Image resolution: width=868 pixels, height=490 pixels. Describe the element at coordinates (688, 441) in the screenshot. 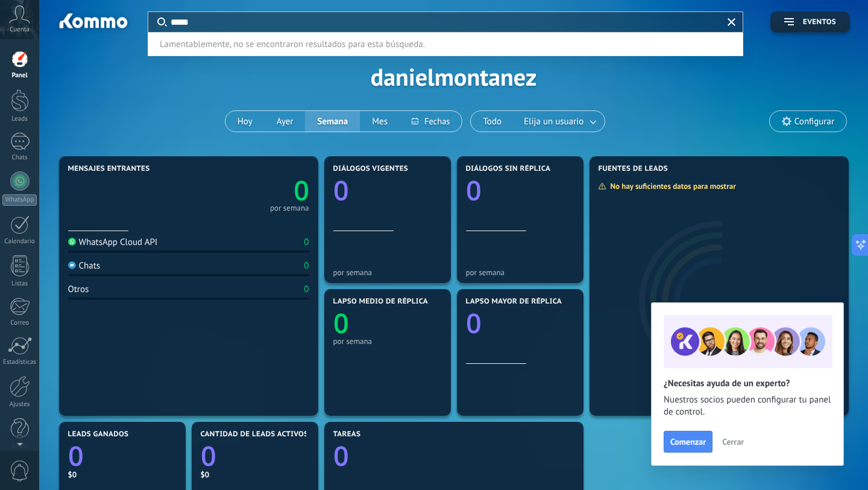

I see `span: Comenzar` at that location.